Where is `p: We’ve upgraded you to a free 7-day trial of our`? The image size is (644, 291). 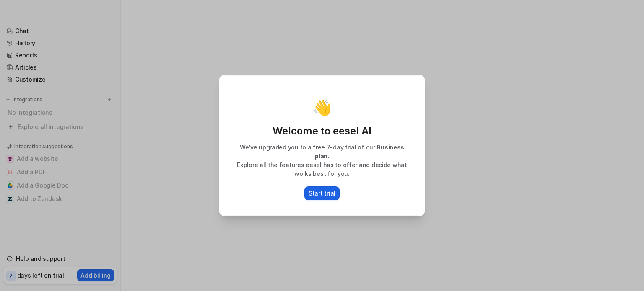 p: We’ve upgraded you to a free 7-day trial of our is located at coordinates (322, 152).